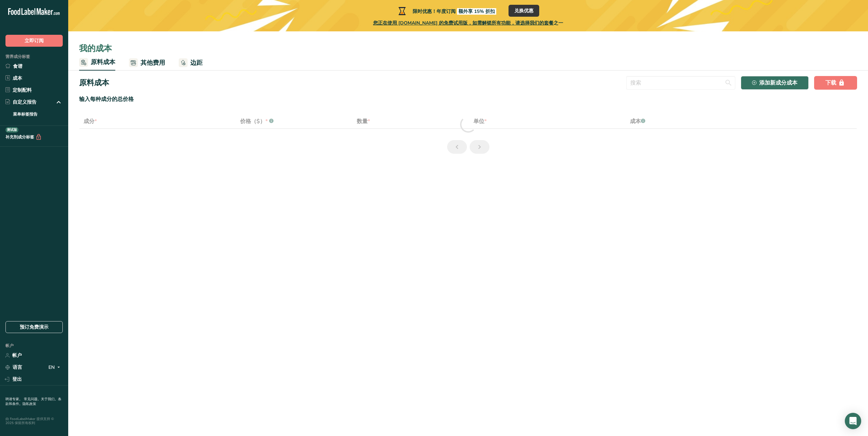 The image size is (868, 436). I want to click on a: 常见问题。, so click(32, 400).